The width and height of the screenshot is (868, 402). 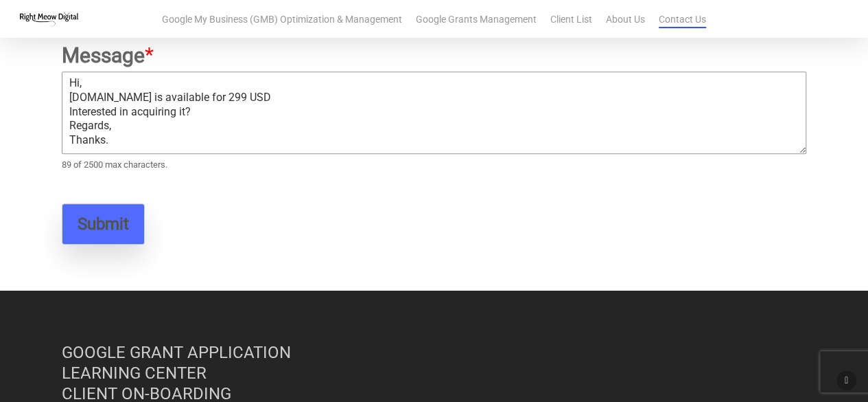 I want to click on a: Client List, so click(x=571, y=19).